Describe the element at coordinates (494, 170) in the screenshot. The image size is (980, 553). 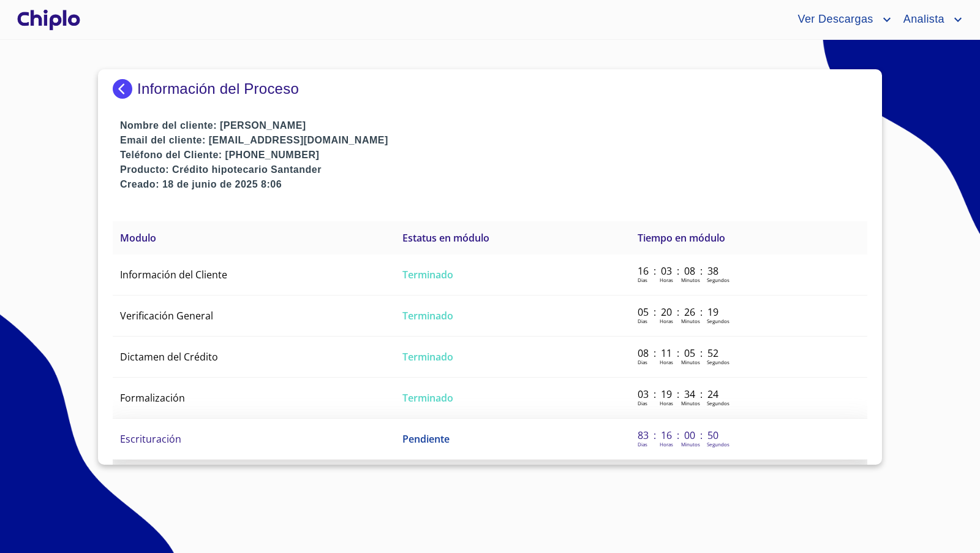
I see `p: Producto: Crédito hipotecario Santander` at that location.